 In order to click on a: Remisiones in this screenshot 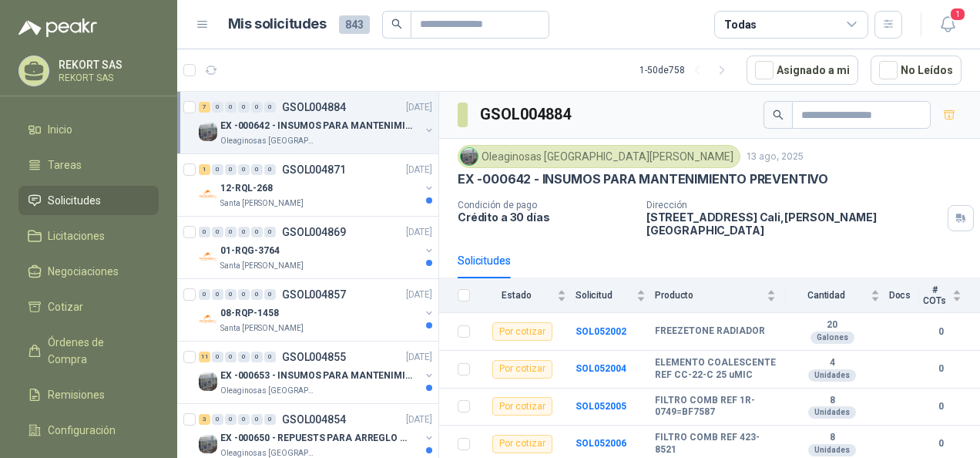, I will do `click(88, 394)`.